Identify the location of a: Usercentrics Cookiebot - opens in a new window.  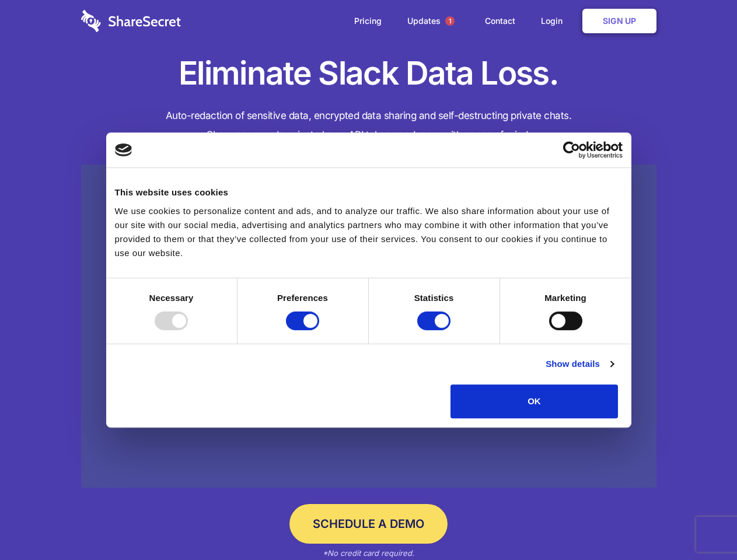
(571, 150).